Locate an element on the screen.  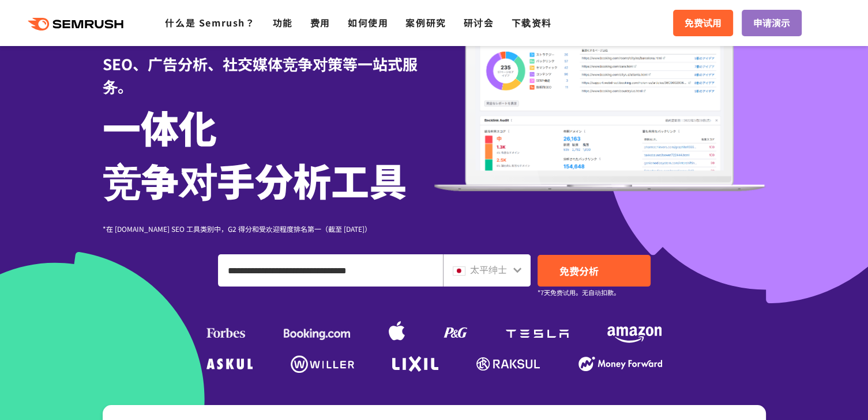
font: 案例研究 is located at coordinates (425, 22).